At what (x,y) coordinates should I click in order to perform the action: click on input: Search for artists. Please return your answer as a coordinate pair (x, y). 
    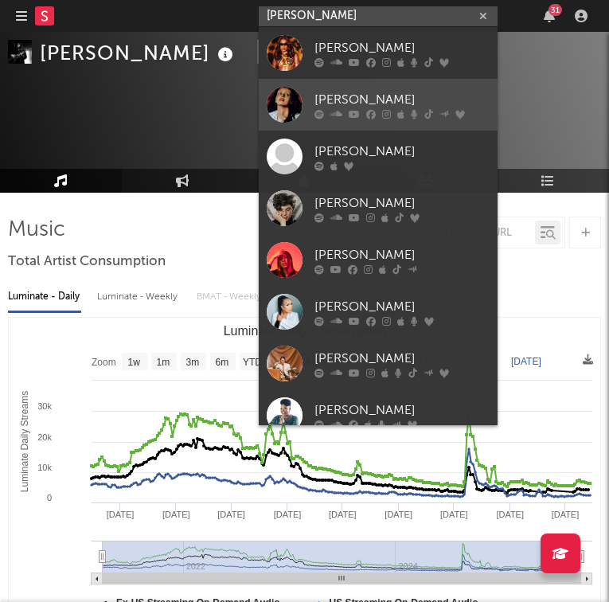
    Looking at the image, I should click on (378, 16).